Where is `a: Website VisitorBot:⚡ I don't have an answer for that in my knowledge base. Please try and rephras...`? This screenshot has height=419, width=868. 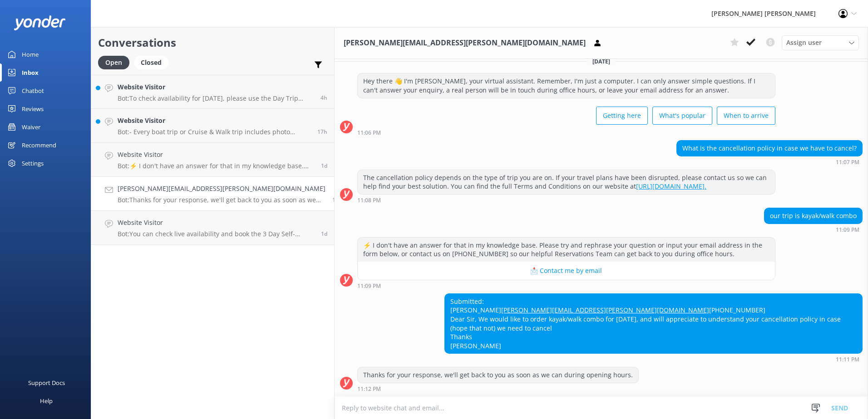
a: Website VisitorBot:⚡ I don't have an answer for that in my knowledge base. Please try and rephras... is located at coordinates (212, 160).